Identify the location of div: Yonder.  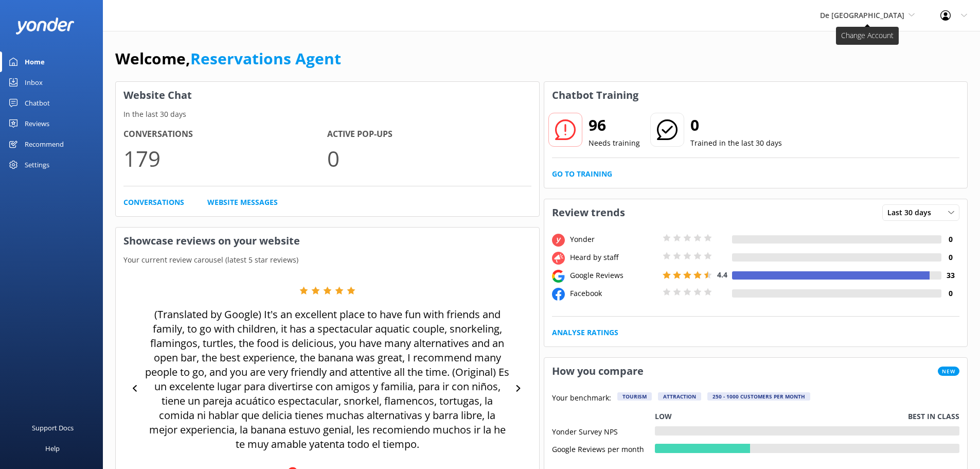
(614, 239).